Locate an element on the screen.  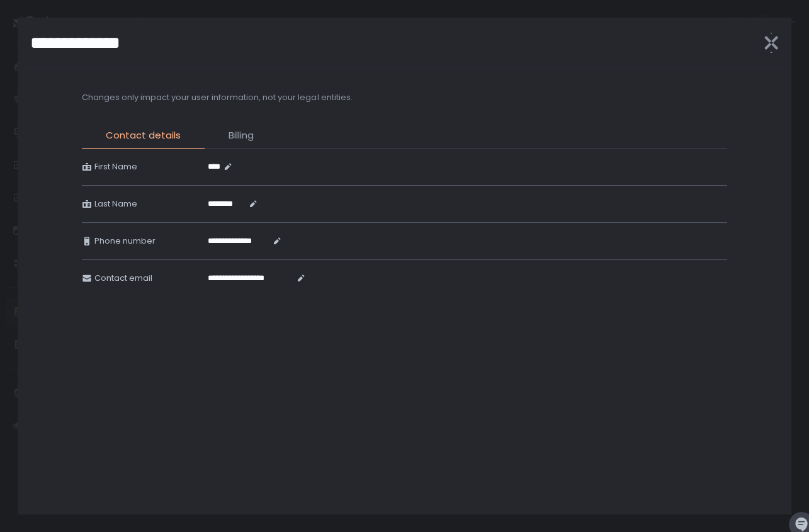
span: First Name is located at coordinates (116, 167).